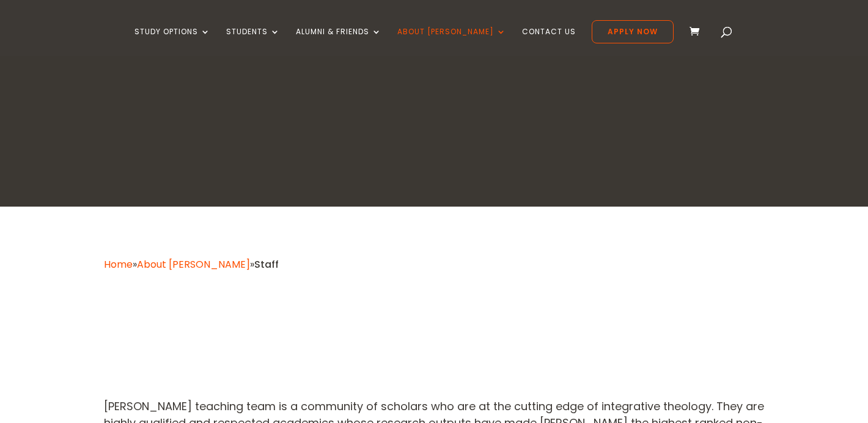  Describe the element at coordinates (266, 264) in the screenshot. I see `span: Staff` at that location.